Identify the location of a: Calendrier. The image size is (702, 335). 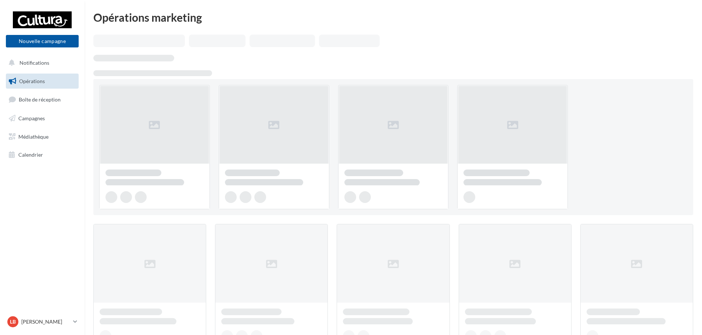
(42, 155).